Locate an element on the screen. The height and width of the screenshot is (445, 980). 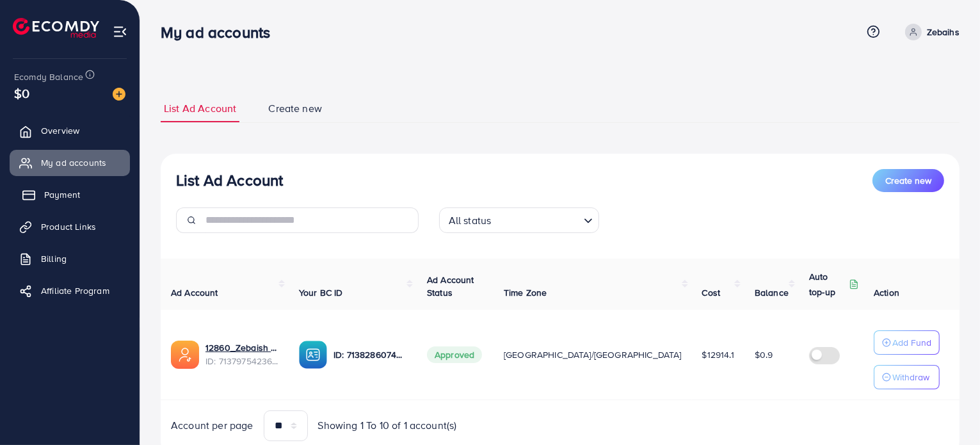
img: ic-ads-acc.e4c84228.svg is located at coordinates (185, 354).